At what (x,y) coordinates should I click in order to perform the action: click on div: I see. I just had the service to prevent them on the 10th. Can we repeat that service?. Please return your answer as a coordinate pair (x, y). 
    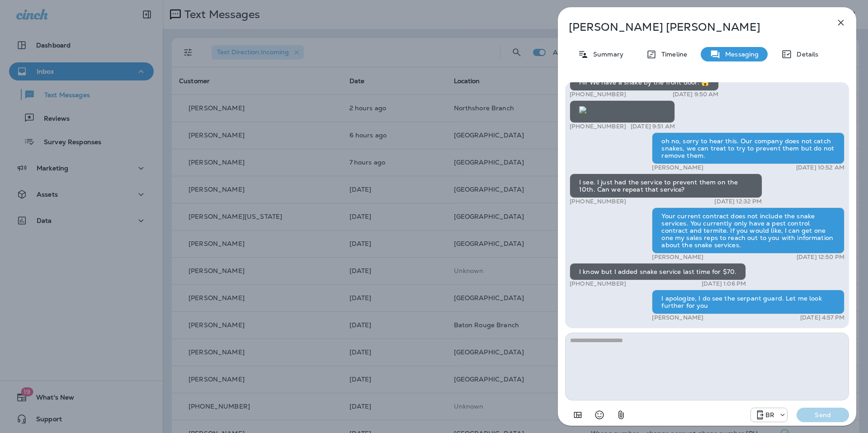
    Looking at the image, I should click on (666, 186).